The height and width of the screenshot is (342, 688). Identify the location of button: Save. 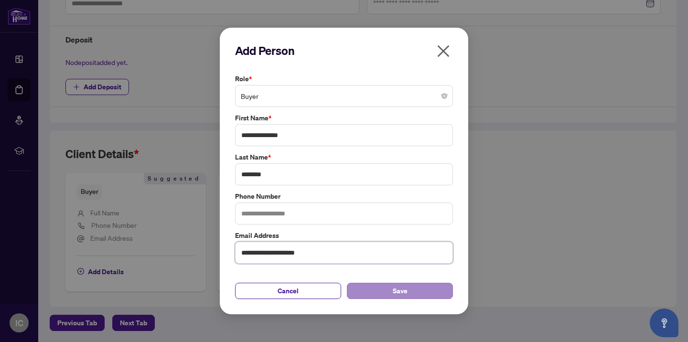
(400, 291).